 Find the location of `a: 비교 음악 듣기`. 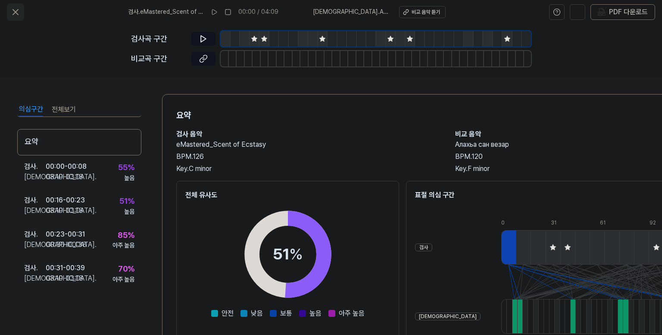

a: 비교 음악 듣기 is located at coordinates (423, 12).